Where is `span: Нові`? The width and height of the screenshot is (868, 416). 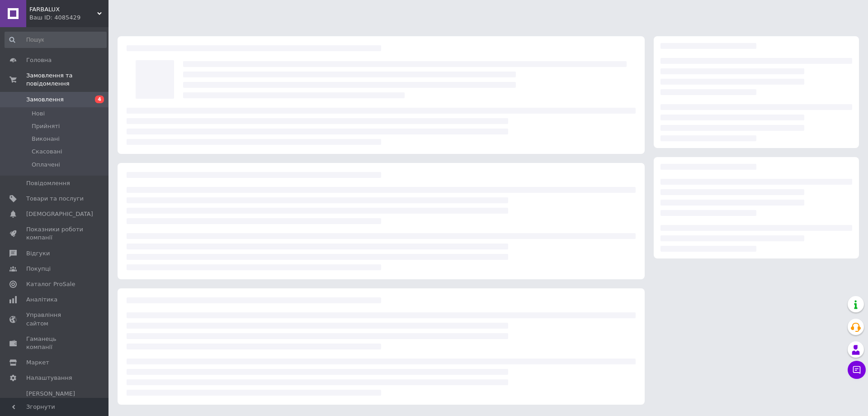
span: Нові is located at coordinates (38, 113).